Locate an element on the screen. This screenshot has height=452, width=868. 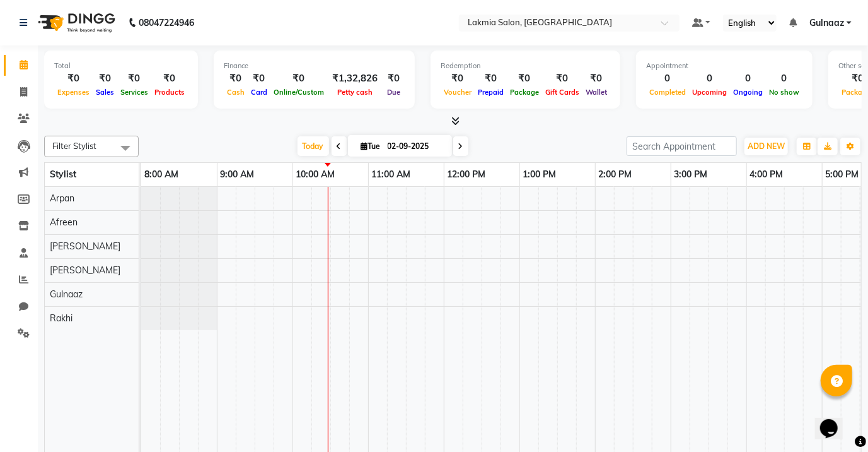
span: Due is located at coordinates (393, 92).